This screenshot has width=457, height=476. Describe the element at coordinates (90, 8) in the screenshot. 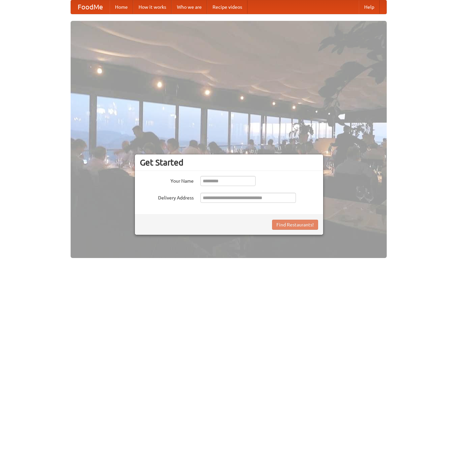

I see `a: FoodMe` at that location.